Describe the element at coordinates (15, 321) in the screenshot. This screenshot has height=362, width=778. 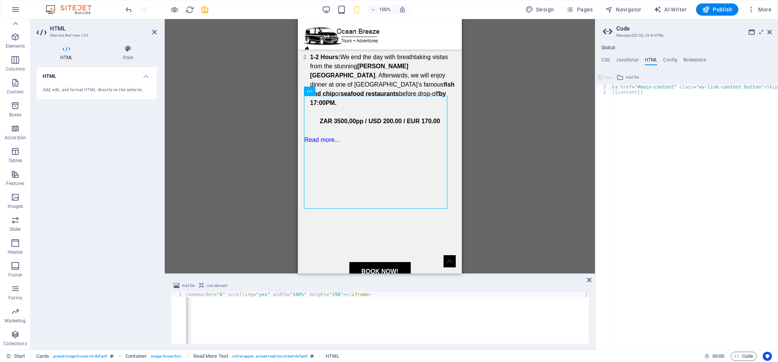
I see `p: Marketing` at that location.